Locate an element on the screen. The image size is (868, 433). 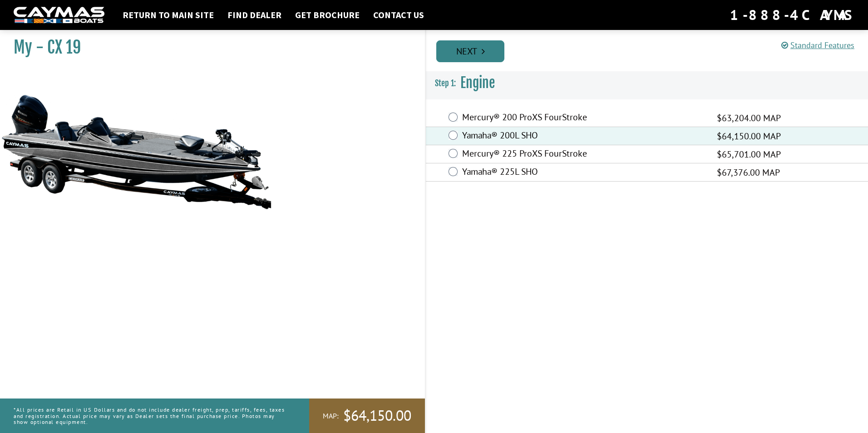
a: Next is located at coordinates (470, 51).